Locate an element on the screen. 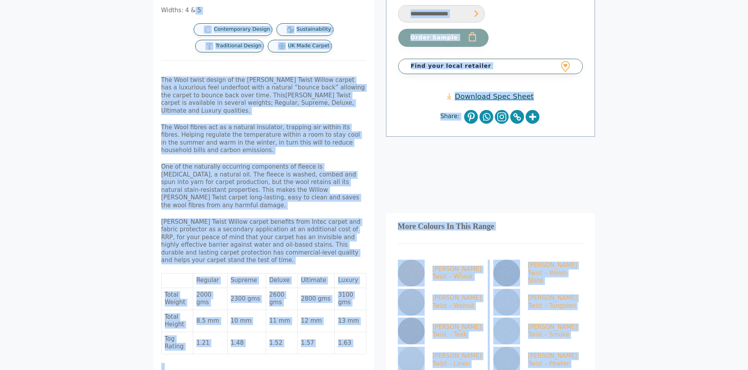 This screenshot has height=370, width=748. td: 2000 gms is located at coordinates (210, 299).